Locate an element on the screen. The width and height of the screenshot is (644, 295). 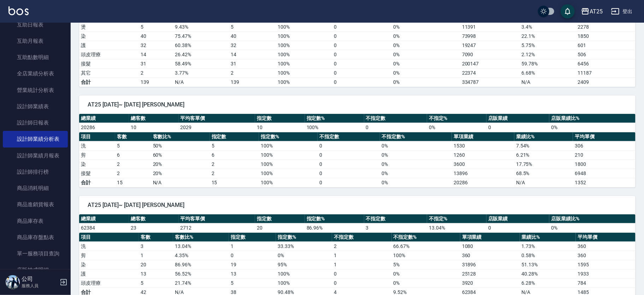
a: 商品庫存盤點表 is located at coordinates (36, 237).